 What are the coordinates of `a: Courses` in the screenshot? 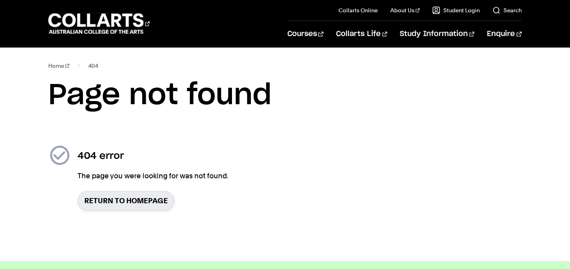 It's located at (305, 34).